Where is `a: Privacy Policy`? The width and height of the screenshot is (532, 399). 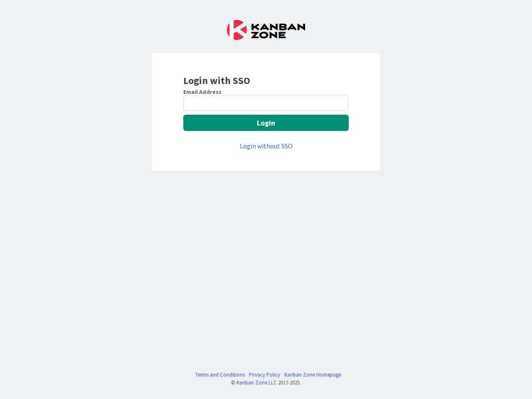 a: Privacy Policy is located at coordinates (265, 375).